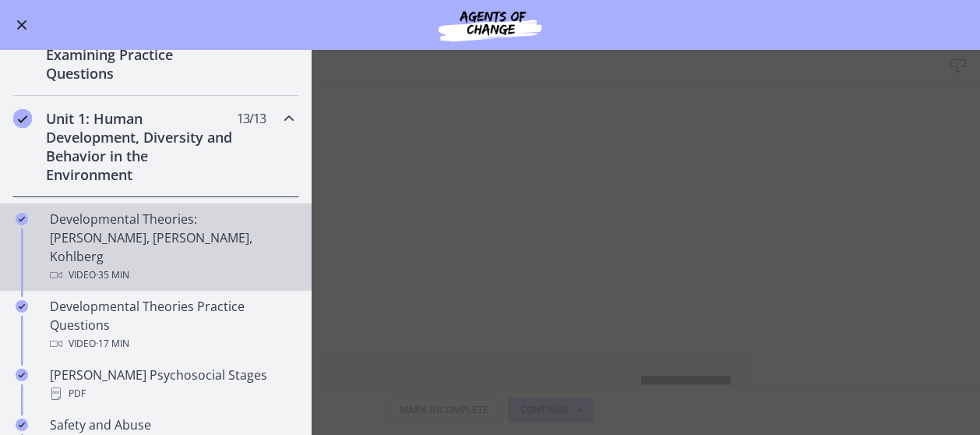 The image size is (980, 435). What do you see at coordinates (112, 344) in the screenshot?
I see `span: · 17 min` at bounding box center [112, 344].